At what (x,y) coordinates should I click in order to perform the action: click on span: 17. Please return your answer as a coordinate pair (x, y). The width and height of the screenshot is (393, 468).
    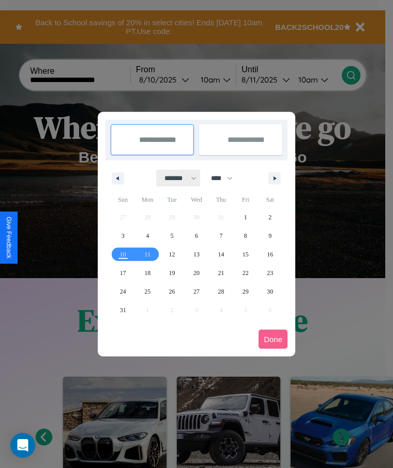
    Looking at the image, I should click on (123, 273).